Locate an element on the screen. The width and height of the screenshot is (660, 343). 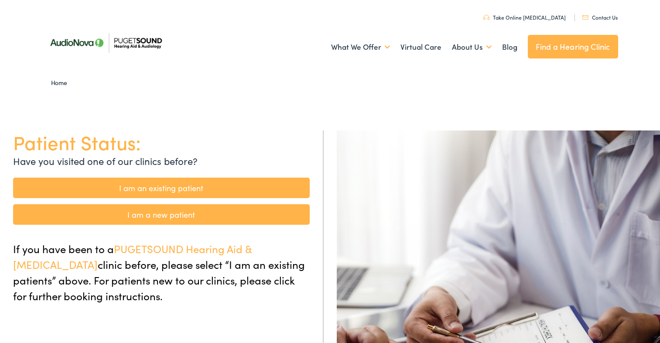
a: I am an existing patient is located at coordinates (161, 187).